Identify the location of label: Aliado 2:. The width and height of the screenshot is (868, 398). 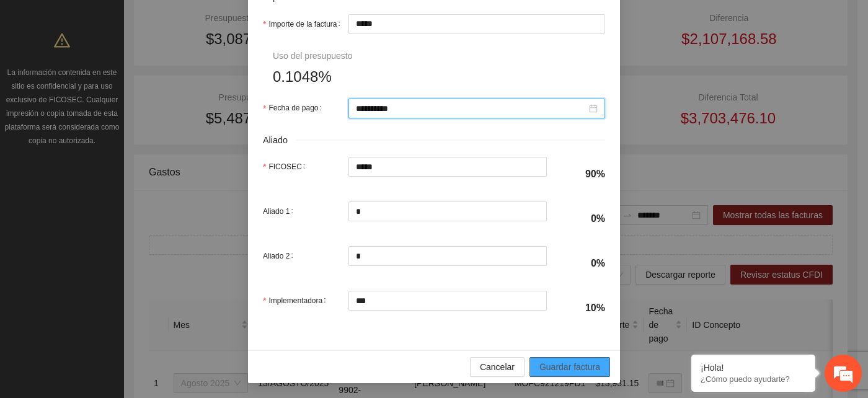
(280, 256).